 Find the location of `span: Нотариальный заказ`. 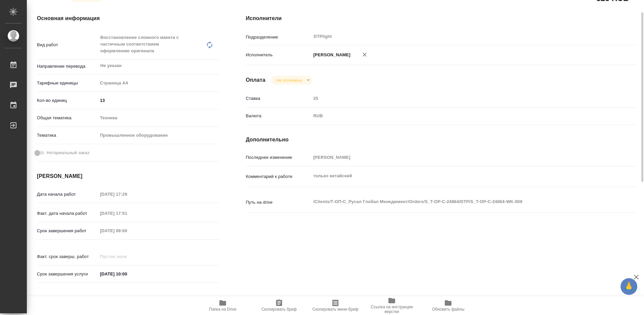

span: Нотариальный заказ is located at coordinates (68, 153).